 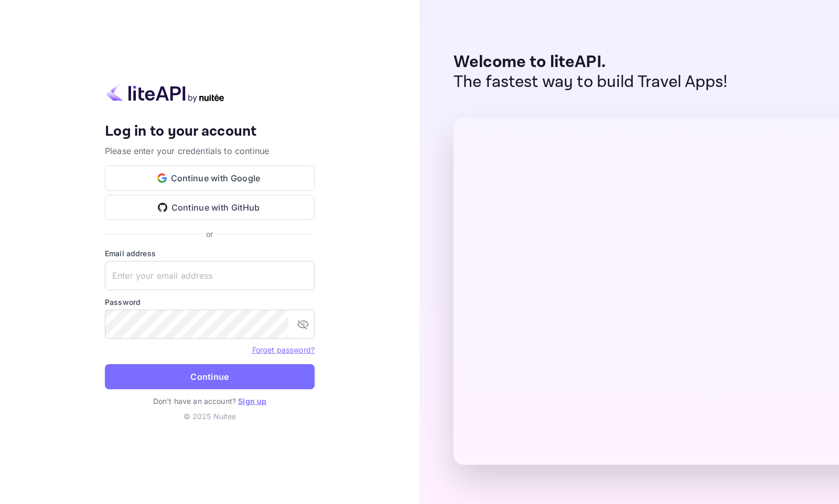 What do you see at coordinates (210, 151) in the screenshot?
I see `p: Please enter your credentials to continue` at bounding box center [210, 151].